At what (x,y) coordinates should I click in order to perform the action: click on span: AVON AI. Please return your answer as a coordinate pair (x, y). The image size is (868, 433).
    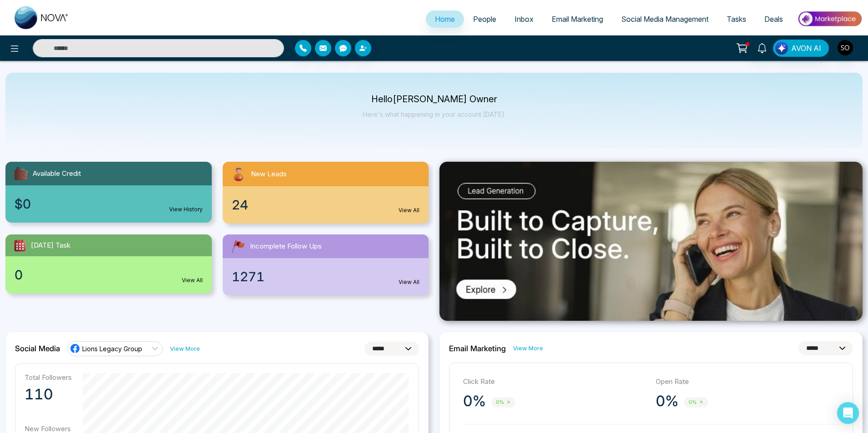
    Looking at the image, I should click on (807, 49).